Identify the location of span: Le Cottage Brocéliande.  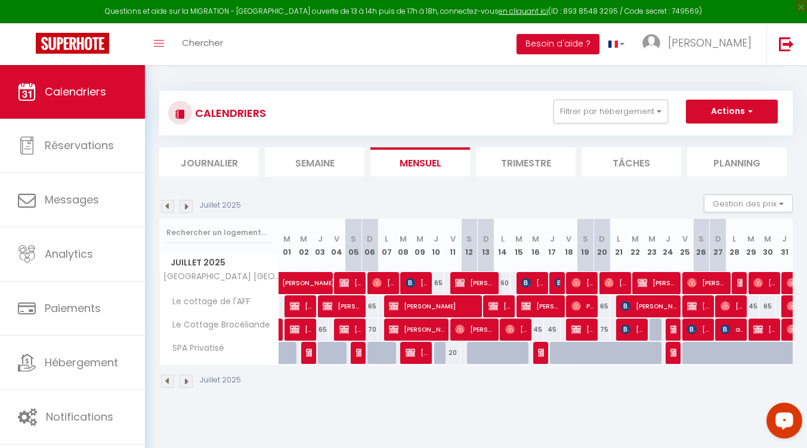
(217, 325).